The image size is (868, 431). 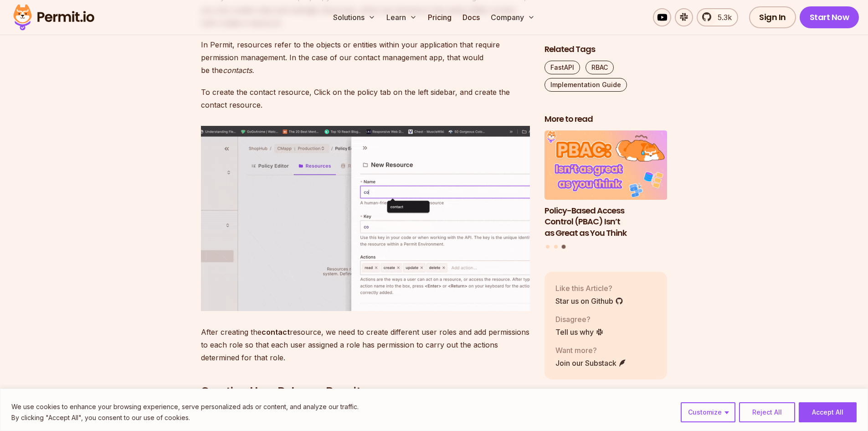 What do you see at coordinates (365, 99) in the screenshot?
I see `p: To create the contact resource, Click on the policy tab on the left sidebar, and create the conta...` at bounding box center [365, 99].